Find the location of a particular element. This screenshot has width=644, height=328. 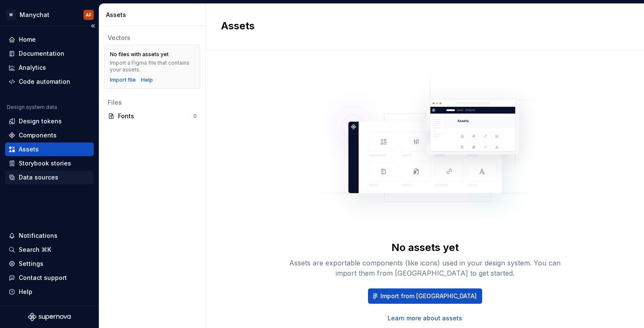

div: Files is located at coordinates (152, 102).